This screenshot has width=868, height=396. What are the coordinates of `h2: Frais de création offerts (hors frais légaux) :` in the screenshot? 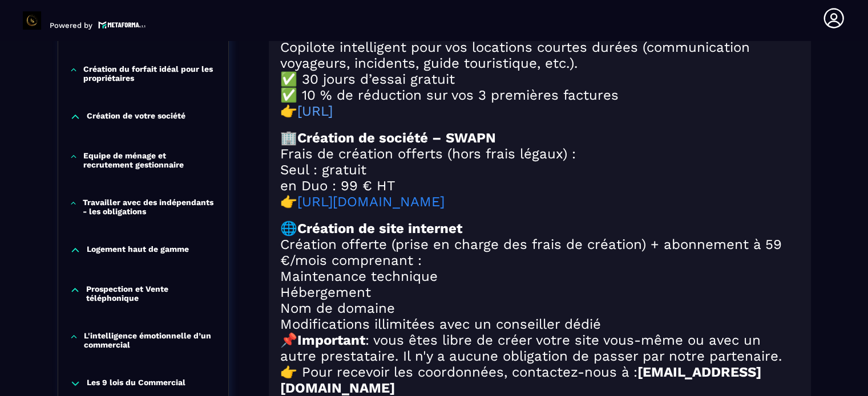 It's located at (540, 154).